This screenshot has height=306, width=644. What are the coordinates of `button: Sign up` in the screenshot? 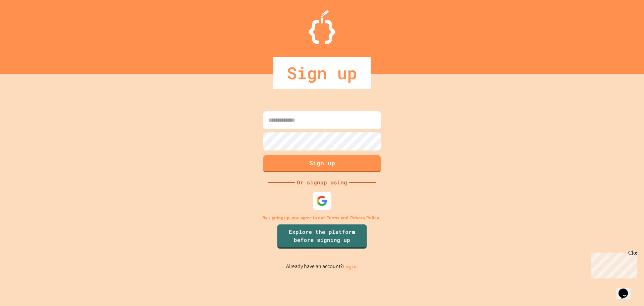 It's located at (322, 163).